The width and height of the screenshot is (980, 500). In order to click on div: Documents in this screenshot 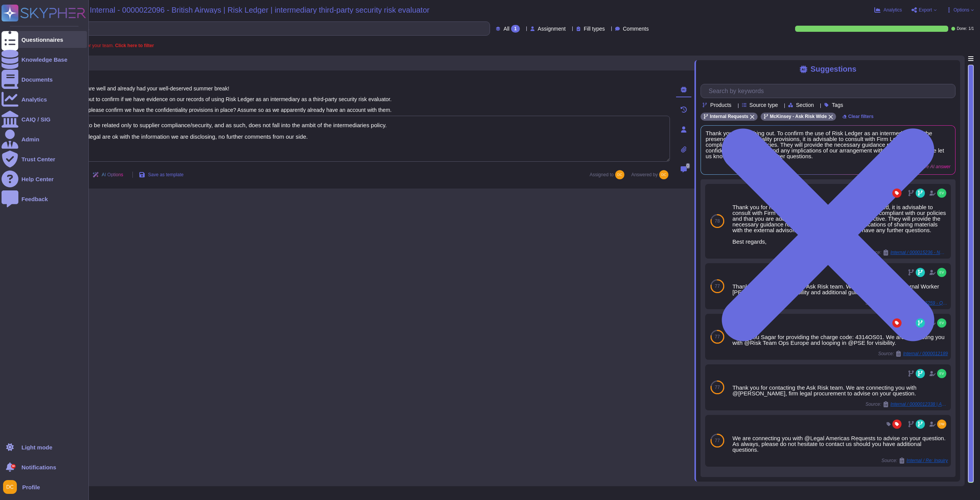, I will do `click(37, 79)`.